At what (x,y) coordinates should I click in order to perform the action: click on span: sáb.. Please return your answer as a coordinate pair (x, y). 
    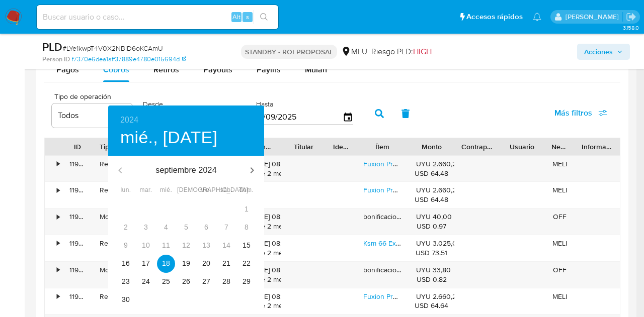
    Looking at the image, I should click on (227, 191).